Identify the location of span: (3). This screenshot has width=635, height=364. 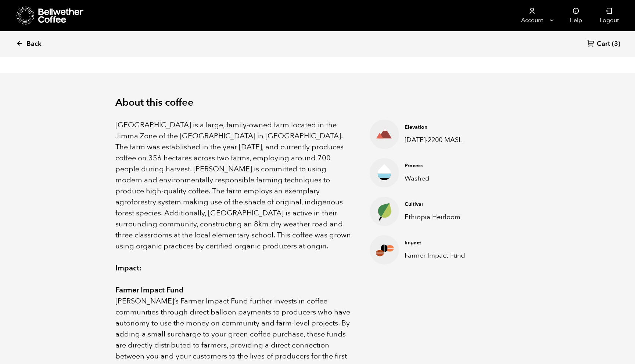
(616, 44).